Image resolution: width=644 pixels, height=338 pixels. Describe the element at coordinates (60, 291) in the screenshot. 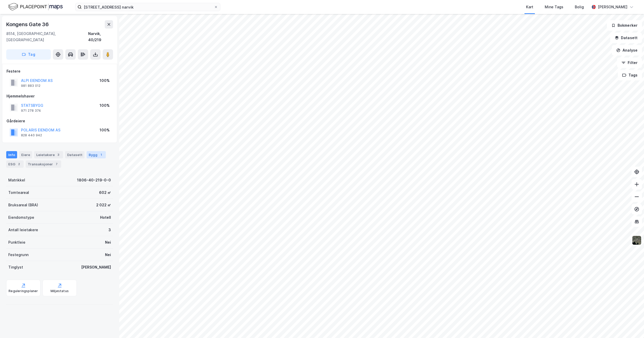

I see `div: Miljøstatus` at that location.